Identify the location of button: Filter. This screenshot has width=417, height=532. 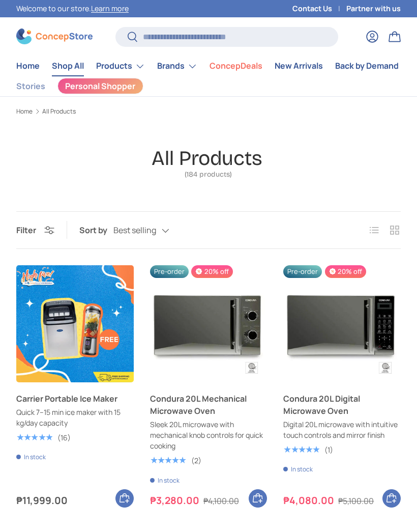
(35, 230).